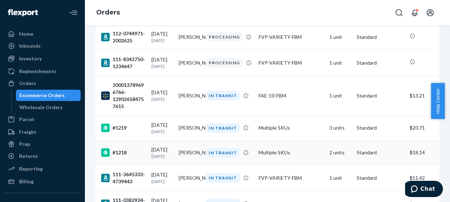 The image size is (450, 202). Describe the element at coordinates (437, 101) in the screenshot. I see `span: Help Center` at that location.